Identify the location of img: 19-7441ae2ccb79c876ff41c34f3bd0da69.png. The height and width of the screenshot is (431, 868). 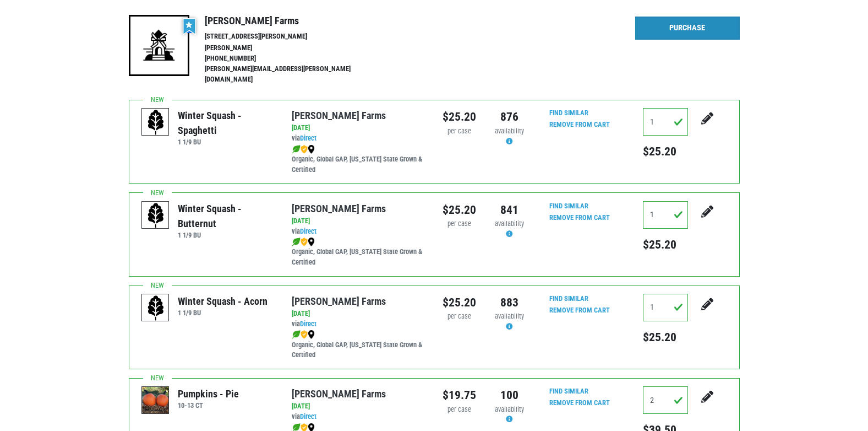
(159, 45).